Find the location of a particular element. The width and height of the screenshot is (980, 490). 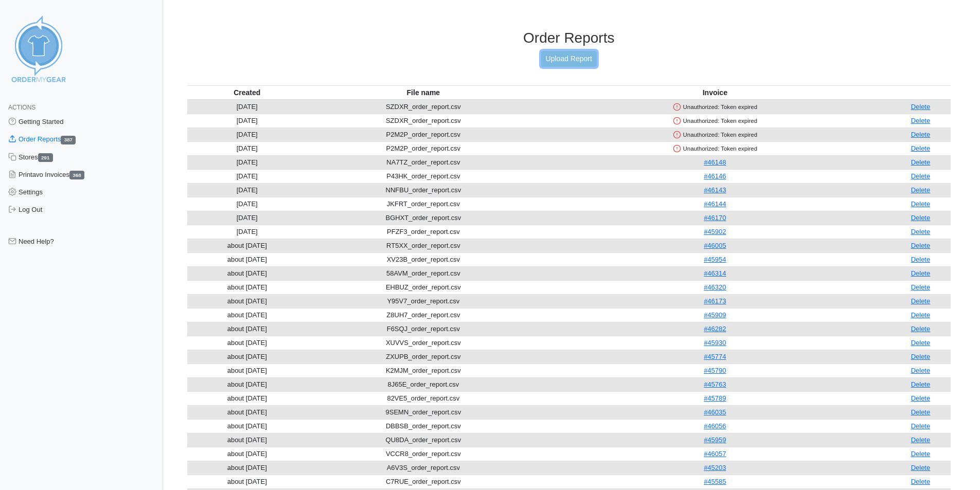

td: P43HK_order_report.csv is located at coordinates (423, 176).